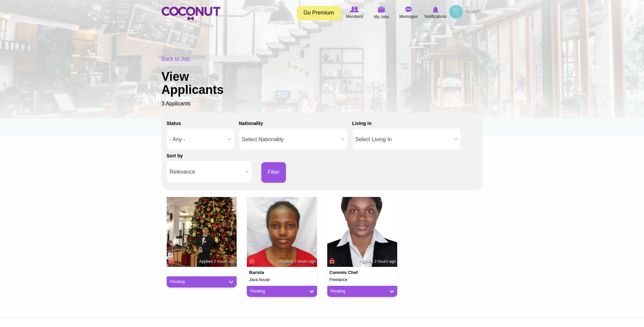  I want to click on span: My Jobs, so click(381, 17).